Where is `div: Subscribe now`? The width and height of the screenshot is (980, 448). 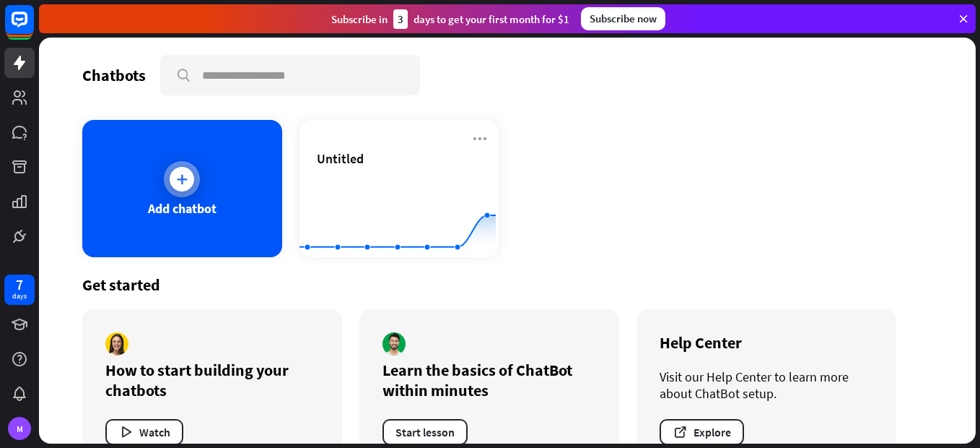
div: Subscribe now is located at coordinates (623, 19).